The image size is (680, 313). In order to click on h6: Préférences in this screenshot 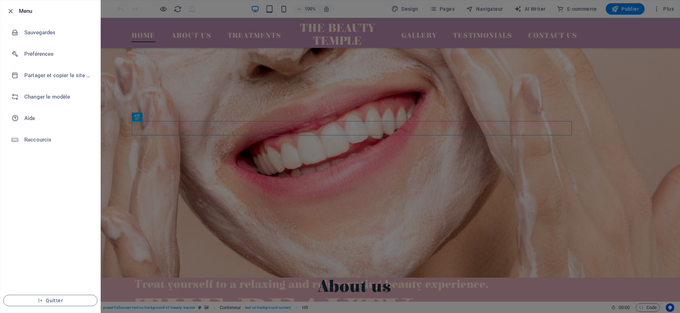, I will do `click(57, 54)`.